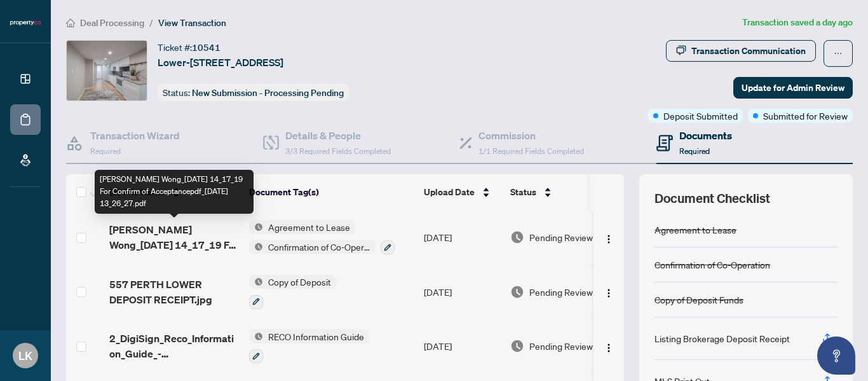 The height and width of the screenshot is (381, 868). What do you see at coordinates (798, 23) in the screenshot?
I see `article: Transaction saved a day ago` at bounding box center [798, 23].